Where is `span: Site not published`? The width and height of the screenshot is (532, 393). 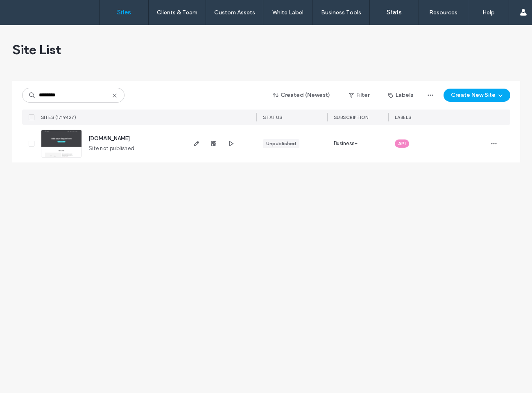
span: Site not published is located at coordinates (111, 148).